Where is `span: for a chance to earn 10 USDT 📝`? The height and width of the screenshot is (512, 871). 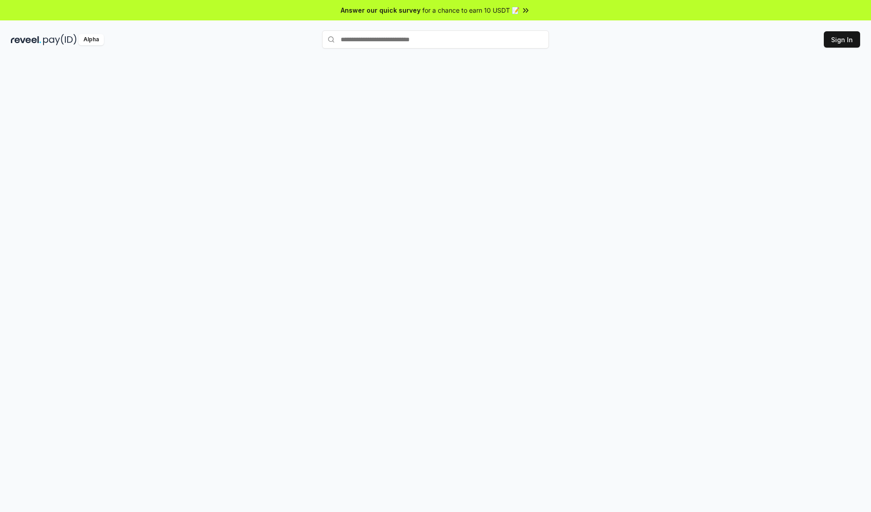
span: for a chance to earn 10 USDT 📝 is located at coordinates (471, 10).